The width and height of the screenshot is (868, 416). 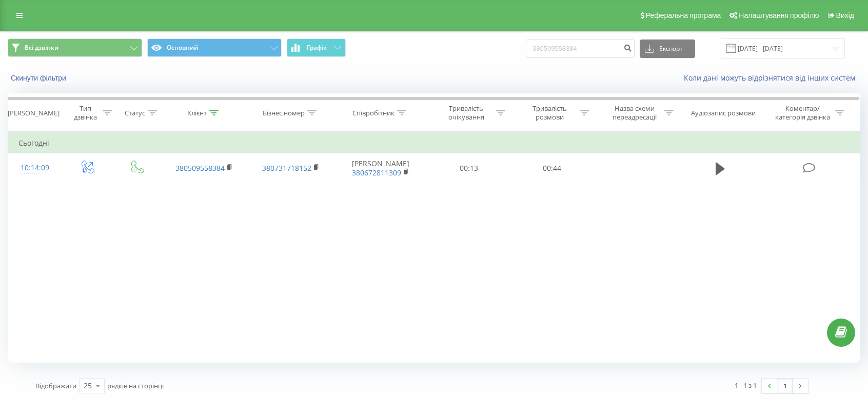 What do you see at coordinates (772, 78) in the screenshot?
I see `a: Коли дані можуть відрізнятися вiд інших систем` at bounding box center [772, 78].